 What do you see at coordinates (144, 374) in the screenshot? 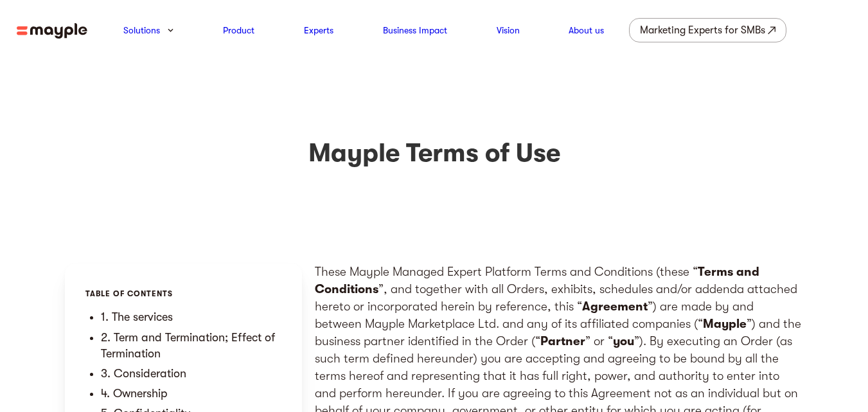
I see `a: 3. Consideration` at bounding box center [144, 374].